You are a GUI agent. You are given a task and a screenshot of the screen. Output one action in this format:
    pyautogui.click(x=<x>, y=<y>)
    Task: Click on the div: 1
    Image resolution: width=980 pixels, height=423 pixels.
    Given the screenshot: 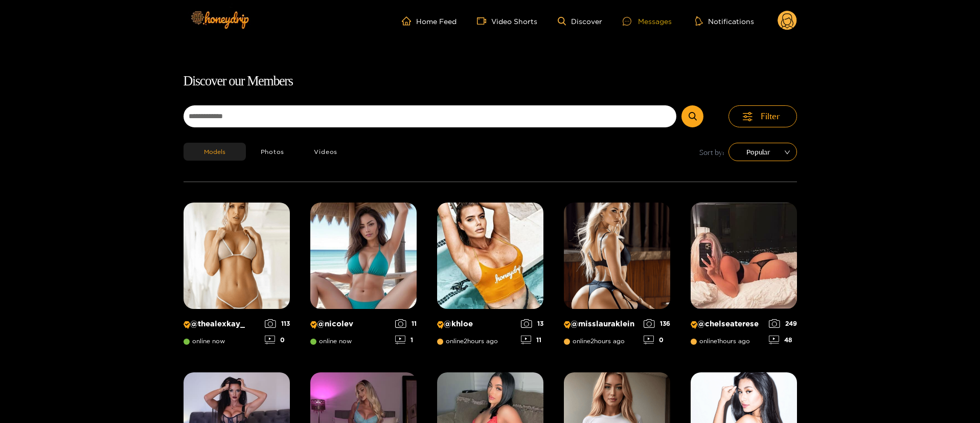 What is the action you would take?
    pyautogui.click(x=406, y=340)
    